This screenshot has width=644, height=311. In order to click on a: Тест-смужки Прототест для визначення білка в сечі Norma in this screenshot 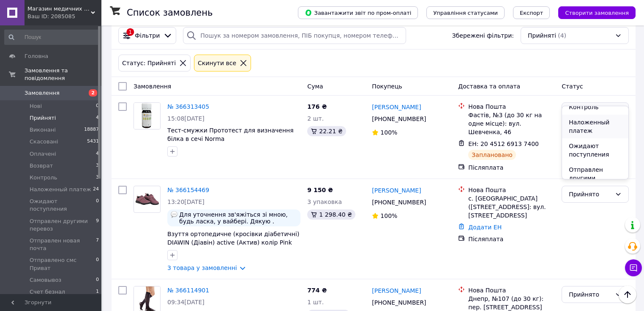, I will do `click(231, 135)`.